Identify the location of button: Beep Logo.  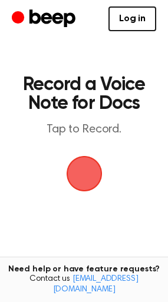
(84, 174).